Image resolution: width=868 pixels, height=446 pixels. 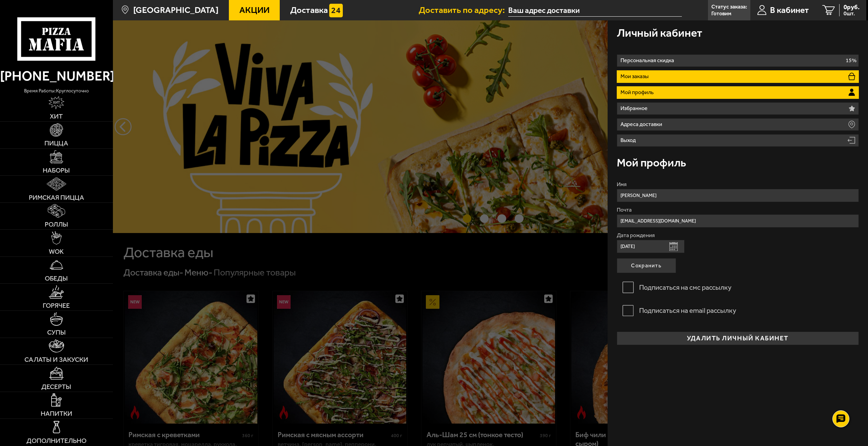 What do you see at coordinates (660, 32) in the screenshot?
I see `h3: Личный кабинет` at bounding box center [660, 32].